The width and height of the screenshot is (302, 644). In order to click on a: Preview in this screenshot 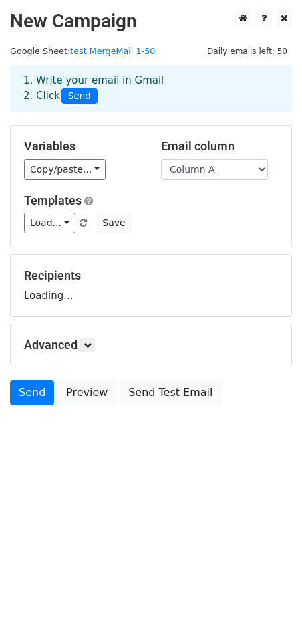, I will do `click(87, 392)`.